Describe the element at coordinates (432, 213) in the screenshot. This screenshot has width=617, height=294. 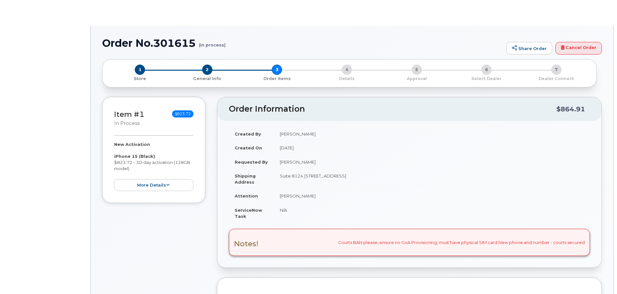
I see `td: N/A` at that location.